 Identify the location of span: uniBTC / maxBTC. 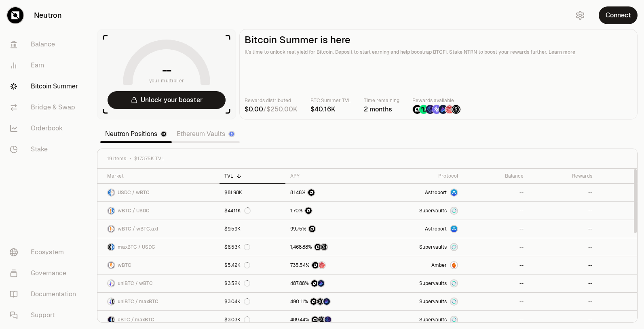
(138, 301).